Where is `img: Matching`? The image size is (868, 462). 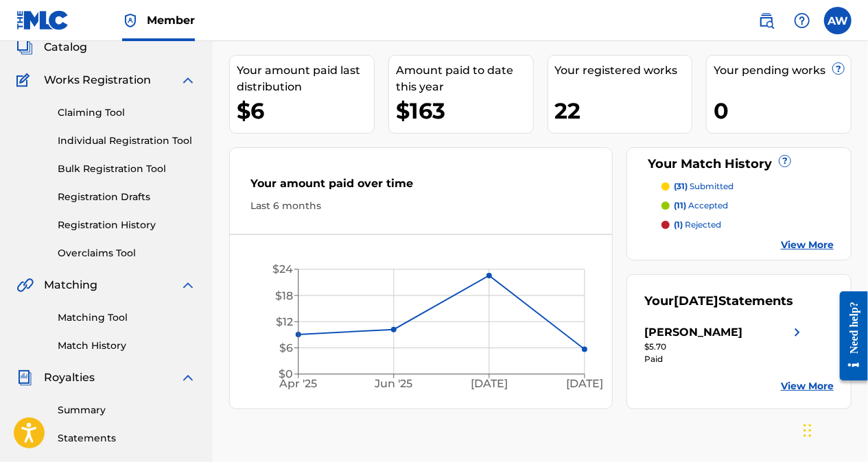
img: Matching is located at coordinates (25, 285).